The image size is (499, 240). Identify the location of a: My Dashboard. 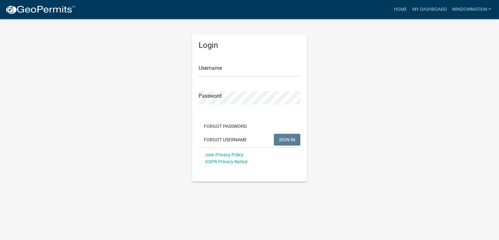
(429, 10).